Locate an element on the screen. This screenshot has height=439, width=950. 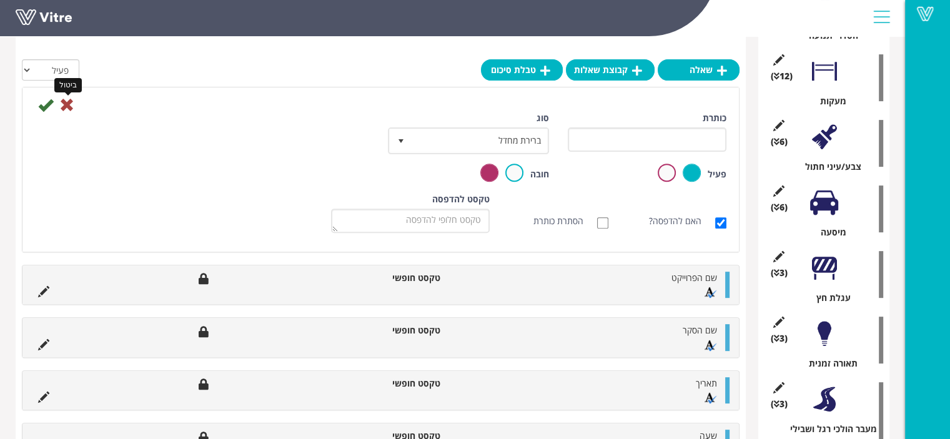
span: שם הסקר is located at coordinates (699, 330).